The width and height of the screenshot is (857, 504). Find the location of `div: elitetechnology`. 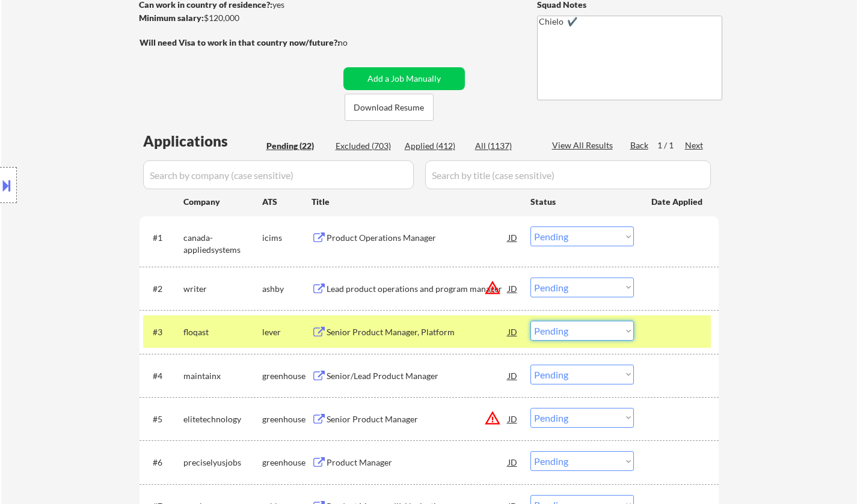

div: elitetechnology is located at coordinates (222, 419).